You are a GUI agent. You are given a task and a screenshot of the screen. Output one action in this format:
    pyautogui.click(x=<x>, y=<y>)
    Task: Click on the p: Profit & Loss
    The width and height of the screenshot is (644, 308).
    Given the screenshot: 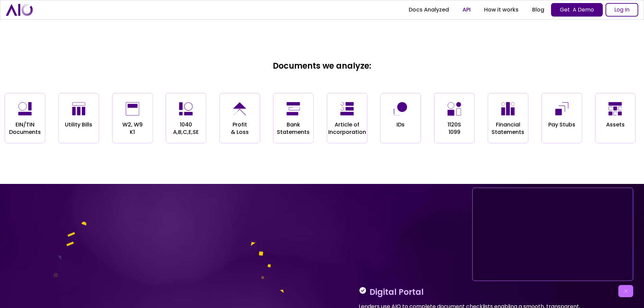 What is the action you would take?
    pyautogui.click(x=239, y=129)
    